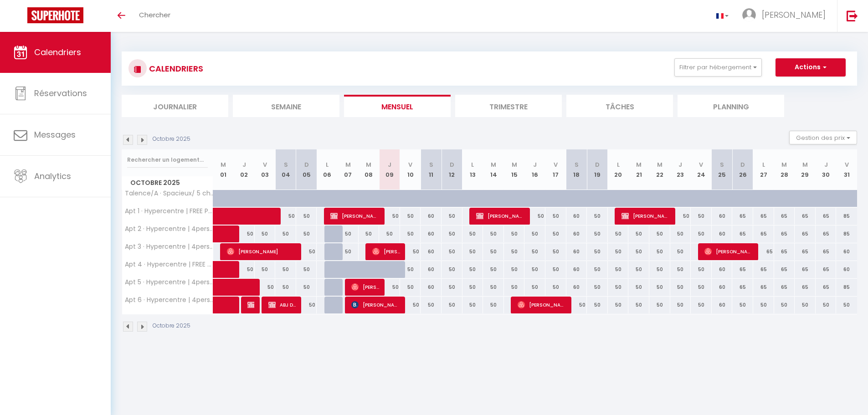 The width and height of the screenshot is (868, 415). Describe the element at coordinates (167, 160) in the screenshot. I see `input: Rechercher un logement...` at that location.